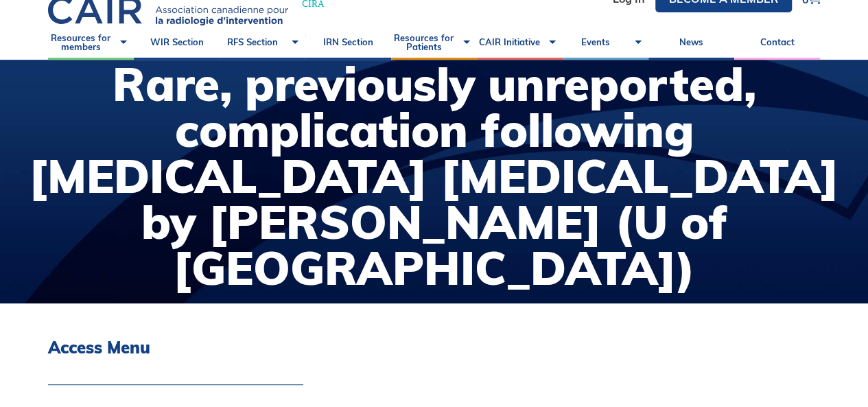 The image size is (868, 407). I want to click on a: CAIR Initiative, so click(519, 43).